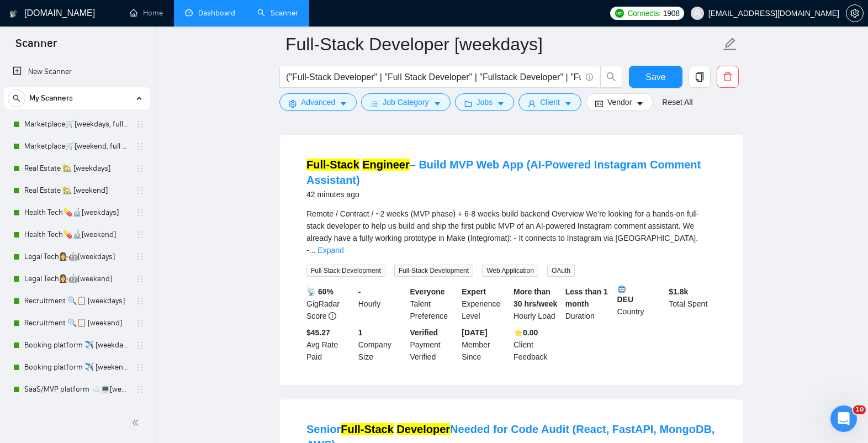 The width and height of the screenshot is (868, 443). What do you see at coordinates (77, 72) in the screenshot?
I see `li: New Scanner` at bounding box center [77, 72].